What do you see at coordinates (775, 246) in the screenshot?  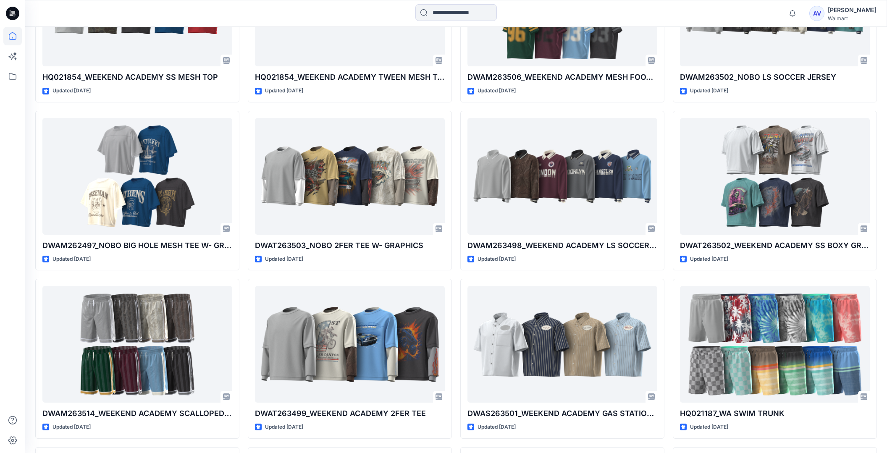 I see `p: DWAT263502_WEEKEND ACADEMY SS BOXY GRAPHIC TEE` at bounding box center [775, 246].